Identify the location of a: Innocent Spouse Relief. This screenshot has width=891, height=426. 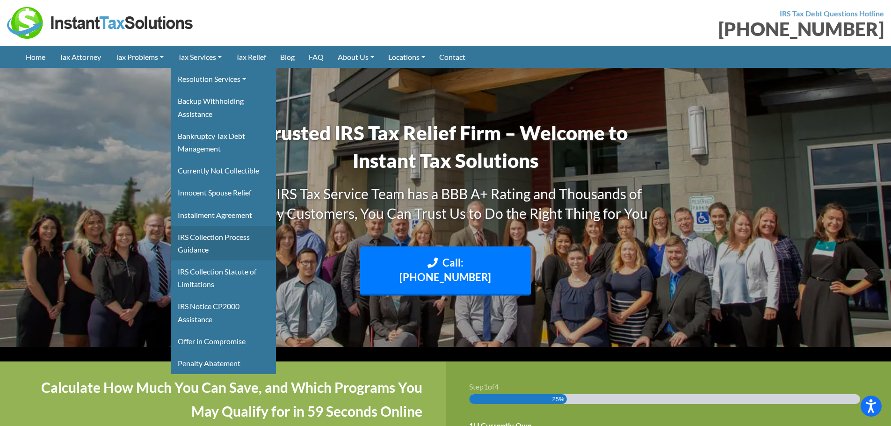
(223, 192).